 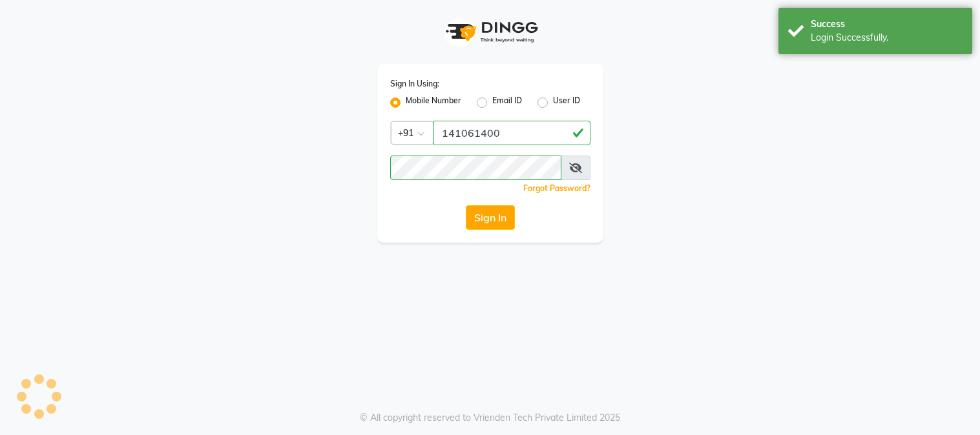 I want to click on a: Forgot Password?, so click(x=557, y=188).